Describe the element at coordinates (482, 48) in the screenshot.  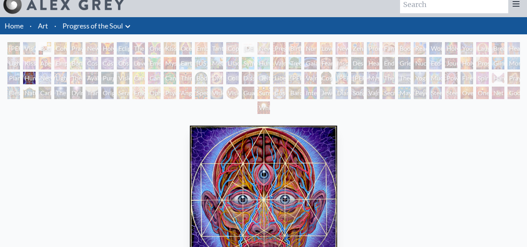
I see `div: Laughing Man` at that location.